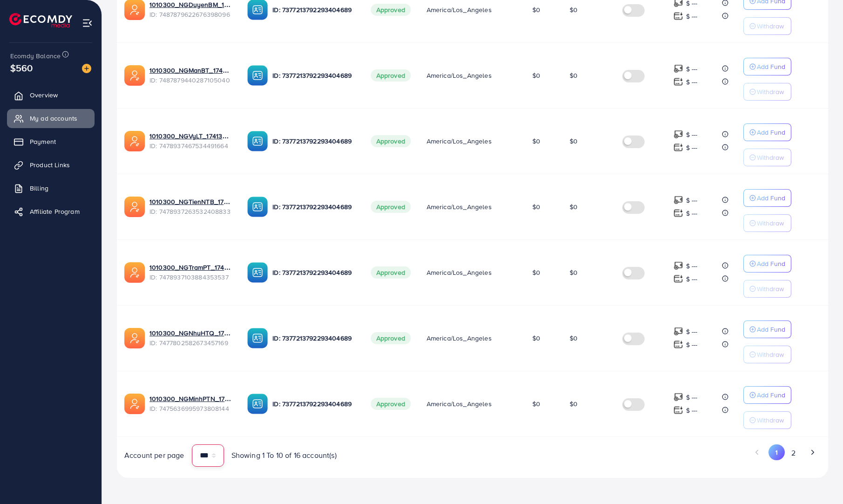 This screenshot has height=504, width=843. I want to click on a: 1010300_NGVyLT_1741325832771, so click(191, 136).